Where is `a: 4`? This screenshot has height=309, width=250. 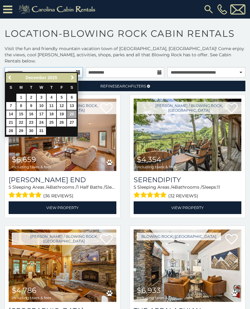
a: 4 is located at coordinates (51, 97).